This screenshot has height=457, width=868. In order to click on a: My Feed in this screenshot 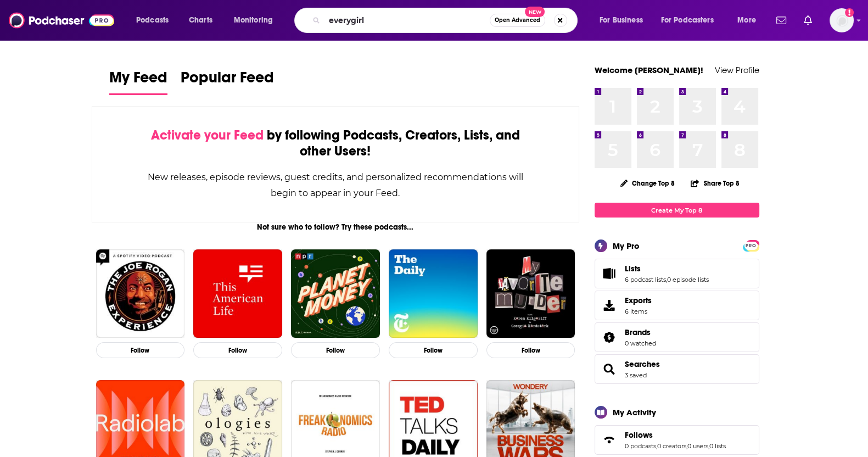, I will do `click(139, 81)`.